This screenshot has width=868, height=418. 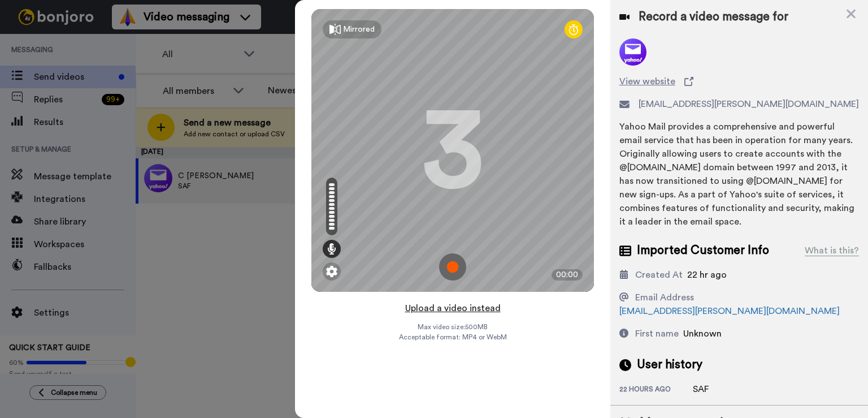 What do you see at coordinates (832, 251) in the screenshot?
I see `div: What is this?` at bounding box center [832, 251].